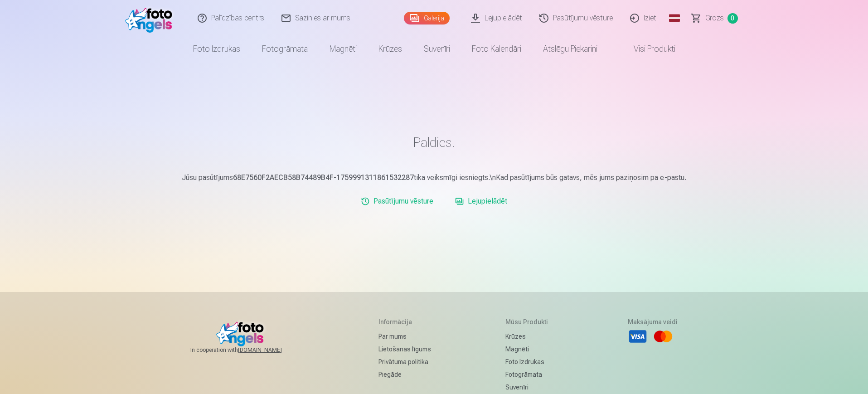 Image resolution: width=868 pixels, height=394 pixels. I want to click on h1: Paldies!, so click(434, 143).